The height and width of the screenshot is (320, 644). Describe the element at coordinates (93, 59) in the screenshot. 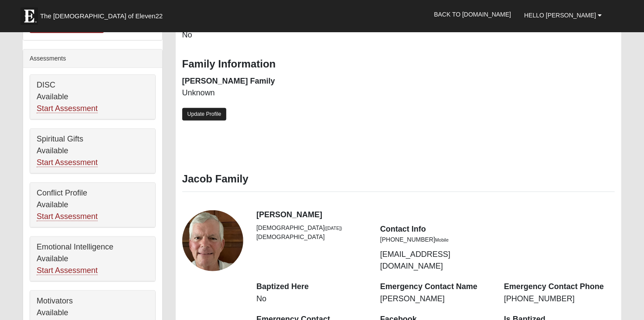

I see `div: Assessments` at that location.